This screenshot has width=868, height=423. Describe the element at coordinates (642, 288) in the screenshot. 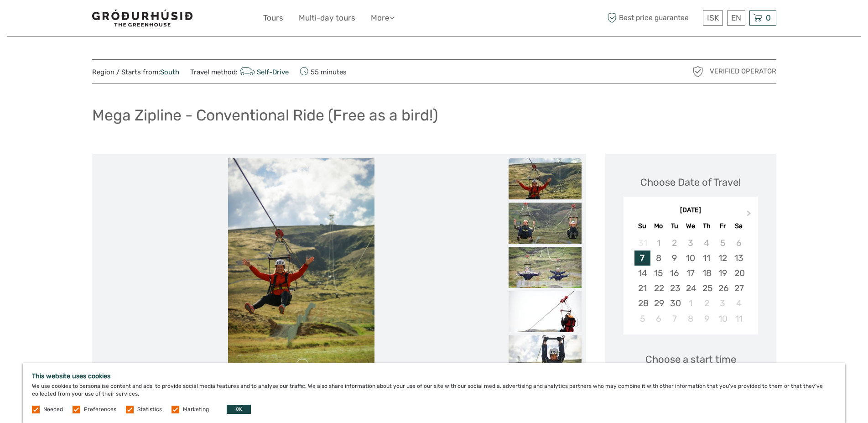

I see `div: Choose Sunday, September 21st, 2025` at that location.